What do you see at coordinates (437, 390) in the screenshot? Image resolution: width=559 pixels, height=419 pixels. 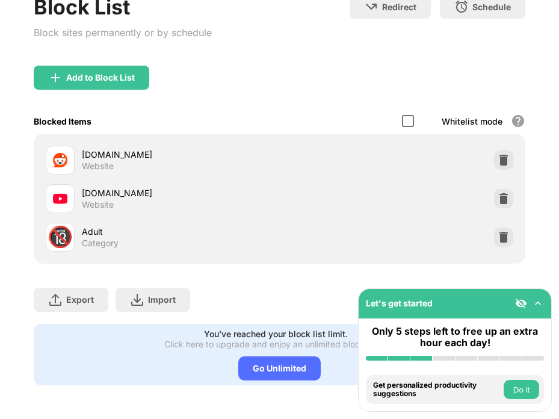 I see `div: Get personalized productivity suggestions` at bounding box center [437, 390].